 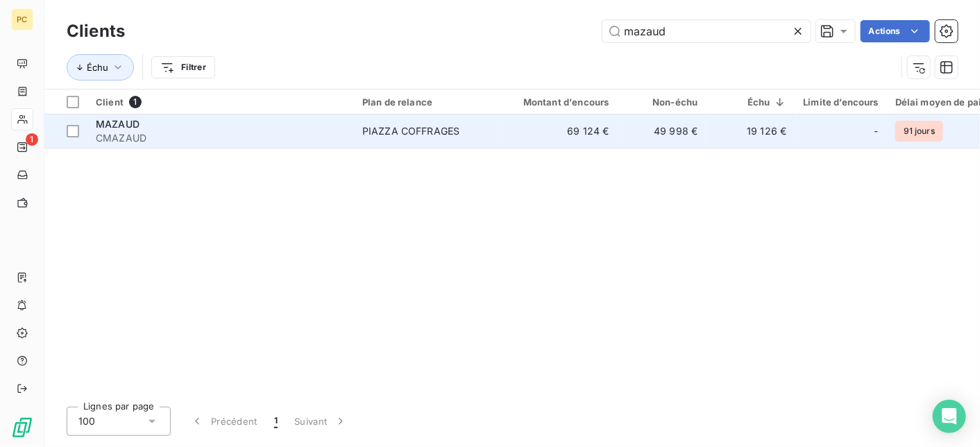 I want to click on span: MAZAUD, so click(x=118, y=124).